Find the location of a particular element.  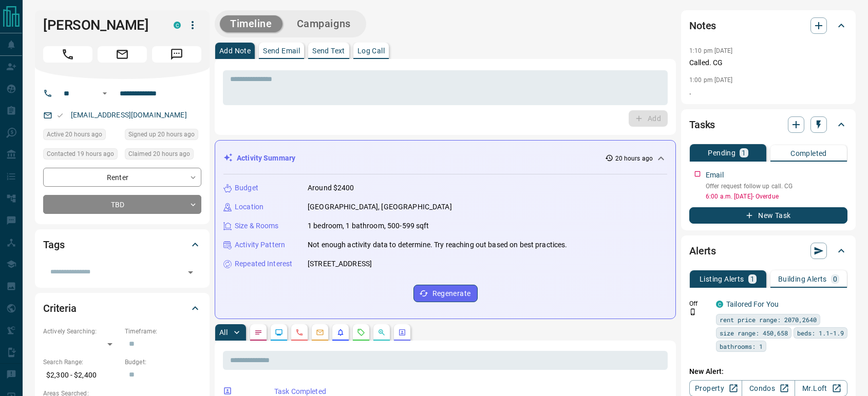

p: Repeated Interest is located at coordinates (263, 264).